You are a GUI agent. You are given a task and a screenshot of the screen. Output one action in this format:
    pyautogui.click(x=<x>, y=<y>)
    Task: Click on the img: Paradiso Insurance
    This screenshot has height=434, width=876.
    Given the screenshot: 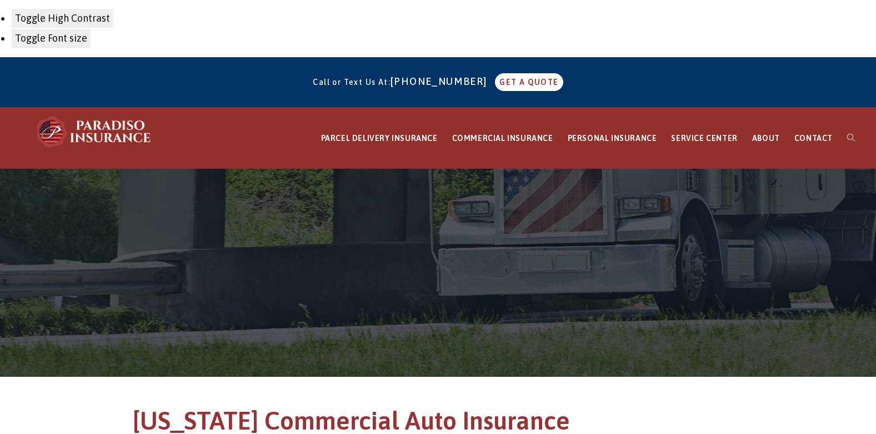 What is the action you would take?
    pyautogui.click(x=94, y=132)
    